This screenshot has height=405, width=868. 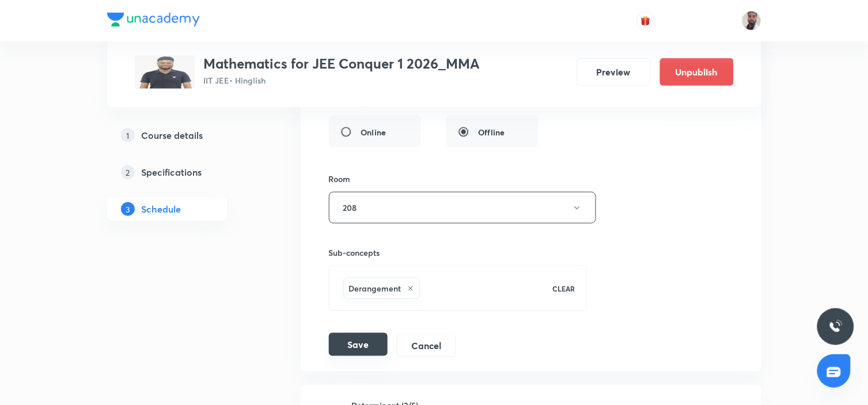 I want to click on h5: Specifications, so click(x=171, y=172).